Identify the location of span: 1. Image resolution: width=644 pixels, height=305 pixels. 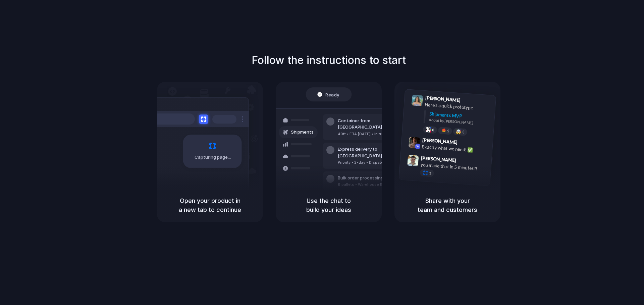
(430, 173).